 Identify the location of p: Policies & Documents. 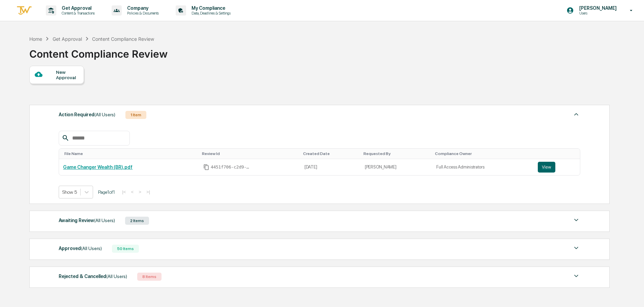
(142, 13).